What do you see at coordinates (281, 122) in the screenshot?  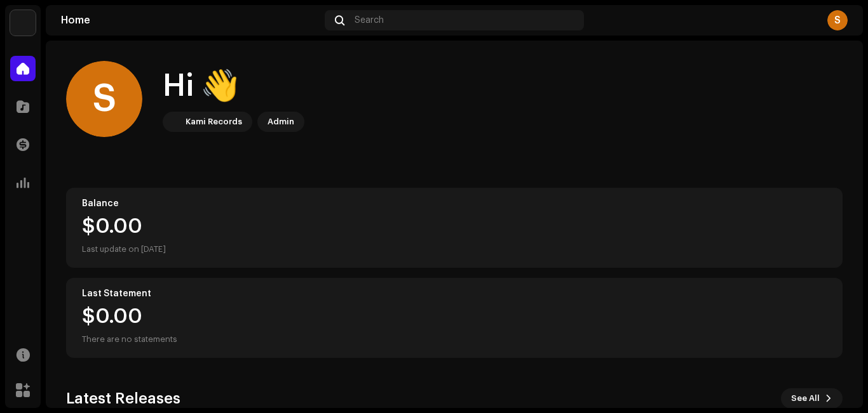 I see `div: Admin` at bounding box center [281, 122].